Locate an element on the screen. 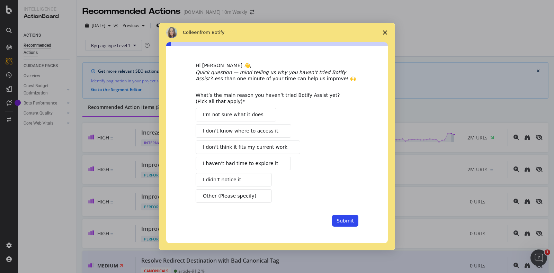 This screenshot has height=273, width=554. button: I don’t think it fits my current work is located at coordinates (248, 147).